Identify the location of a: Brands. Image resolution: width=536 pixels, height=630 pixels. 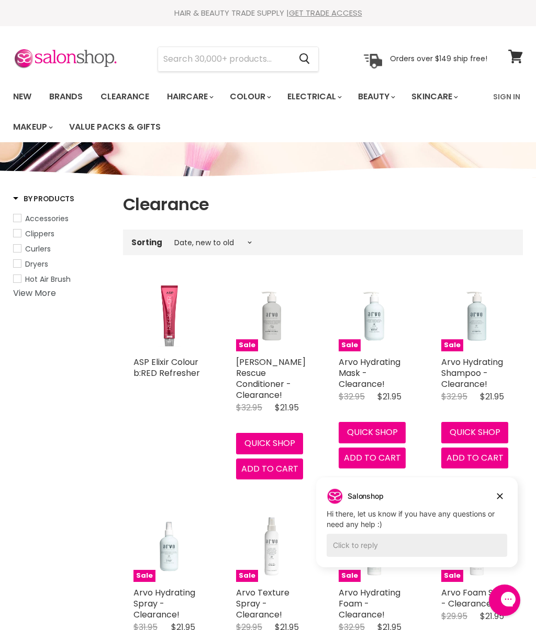
(66, 97).